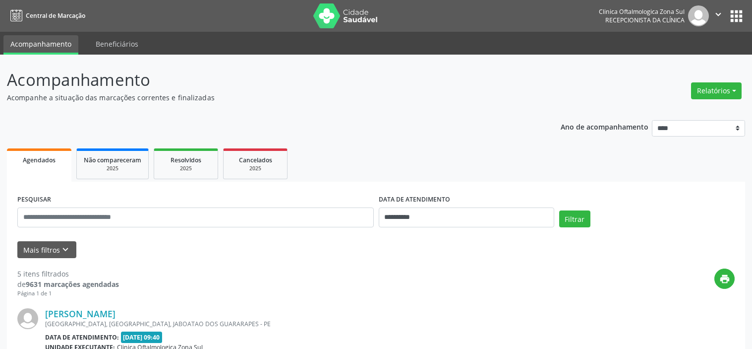  I want to click on b: Data de atendimento:, so click(82, 337).